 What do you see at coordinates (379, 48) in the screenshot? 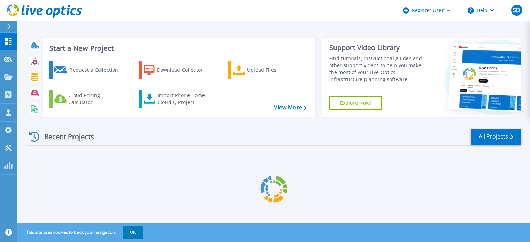
I see `div: Support Video Library` at bounding box center [379, 48].